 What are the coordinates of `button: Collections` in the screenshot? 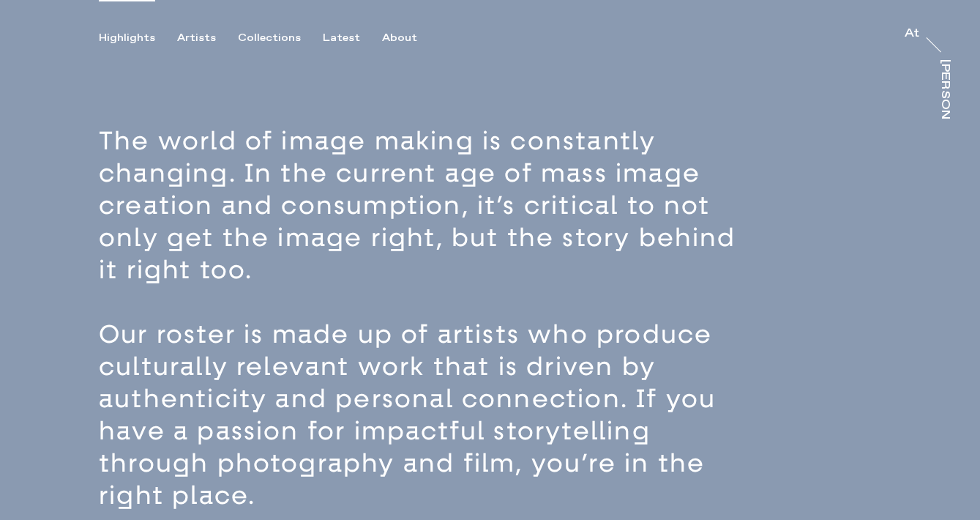 It's located at (280, 38).